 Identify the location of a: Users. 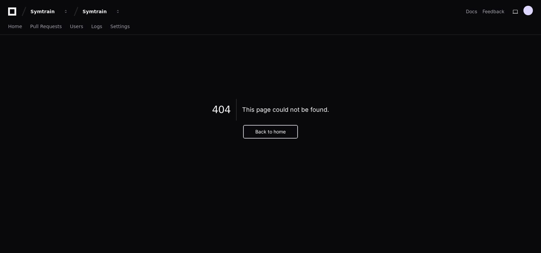
(76, 27).